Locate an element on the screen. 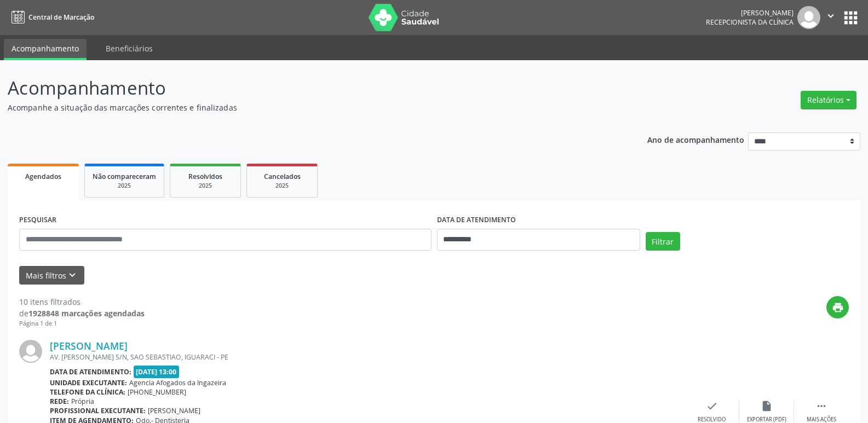 The image size is (868, 423). div: Página 1 de 1 is located at coordinates (82, 324).